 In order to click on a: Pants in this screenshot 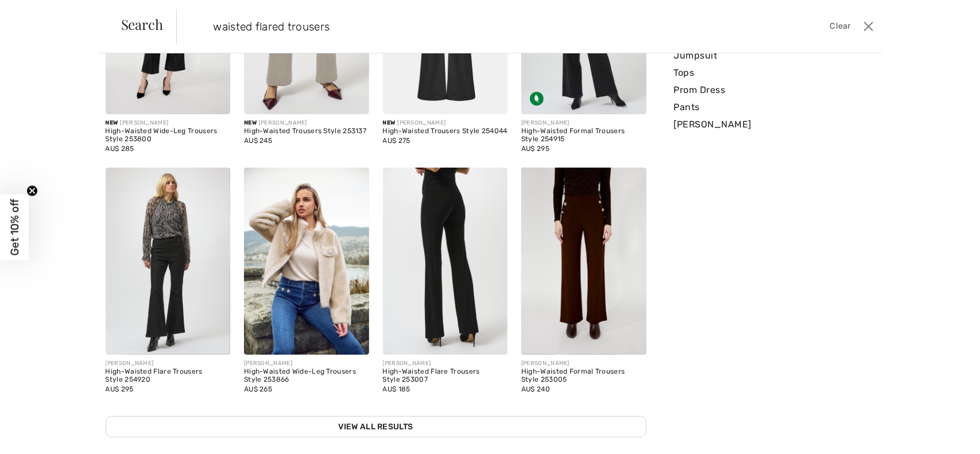, I will do `click(774, 107)`.